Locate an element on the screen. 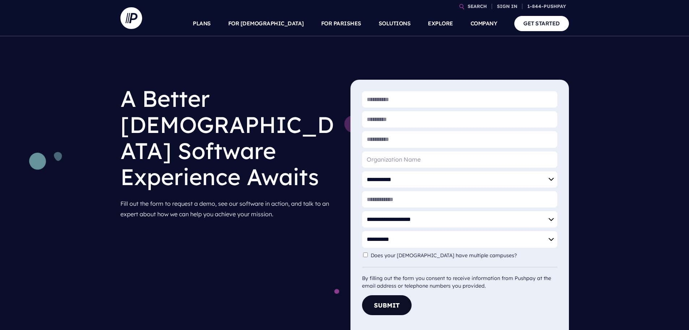  button: Submit is located at coordinates (387, 305).